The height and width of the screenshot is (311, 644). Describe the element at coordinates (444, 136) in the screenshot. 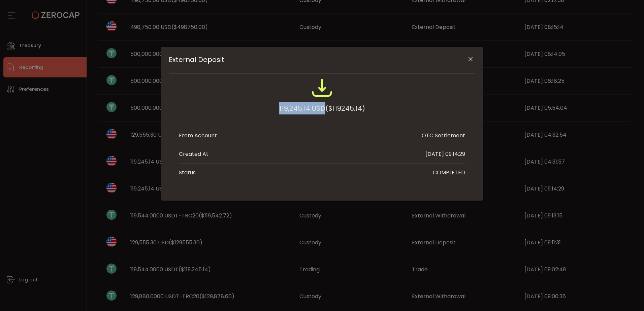

I see `div: OTC Settlement` at that location.